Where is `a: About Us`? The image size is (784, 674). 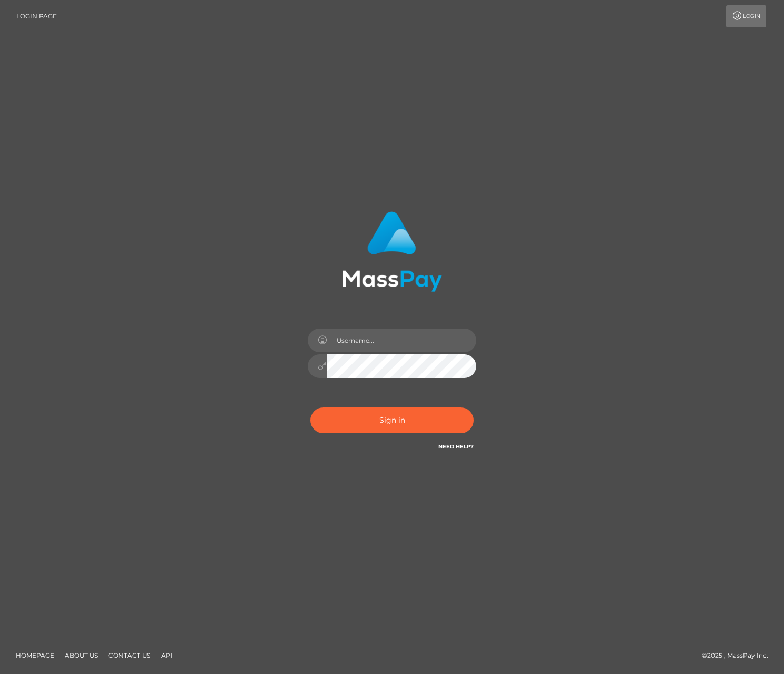 a: About Us is located at coordinates (81, 655).